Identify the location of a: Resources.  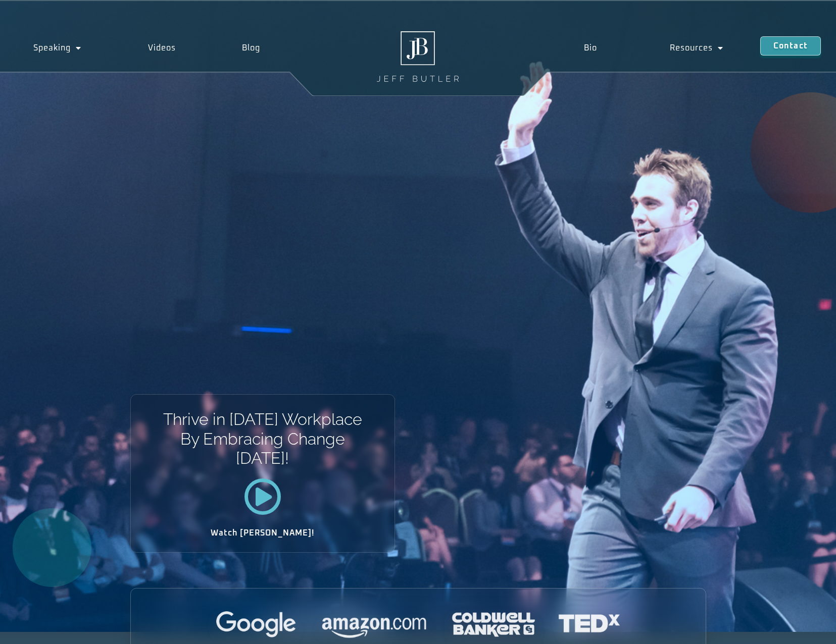
(696, 48).